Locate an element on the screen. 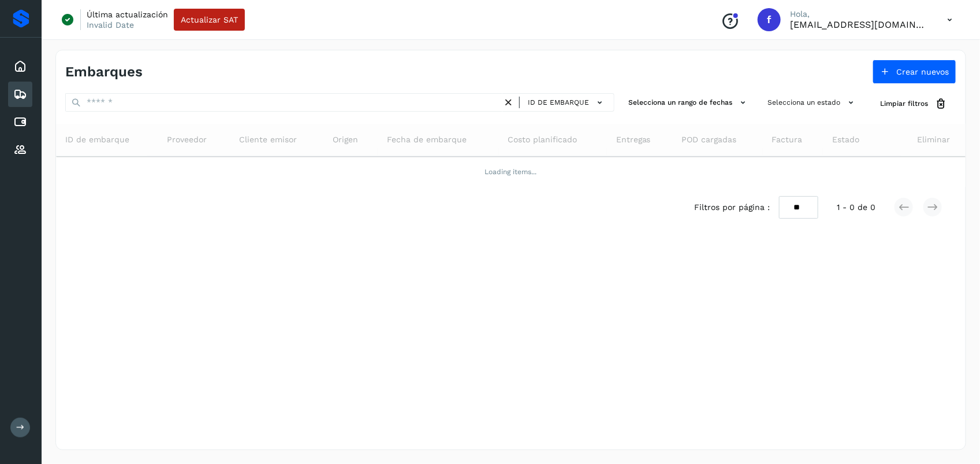 Image resolution: width=980 pixels, height=464 pixels. h4: Embarques is located at coordinates (104, 72).